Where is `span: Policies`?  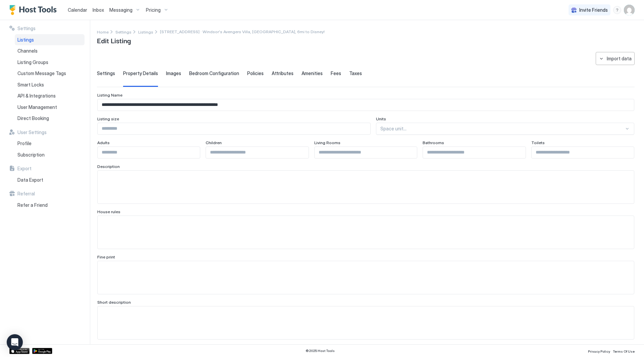
span: Policies is located at coordinates (256, 73).